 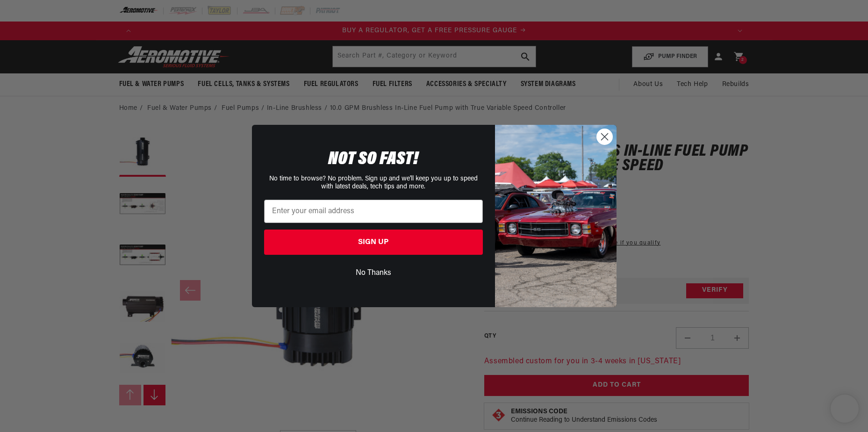 What do you see at coordinates (373, 183) in the screenshot?
I see `span: No time to browse? No problem. Sign up and we'll keep you up to speed with latest deals, tech tip...` at bounding box center [373, 183].